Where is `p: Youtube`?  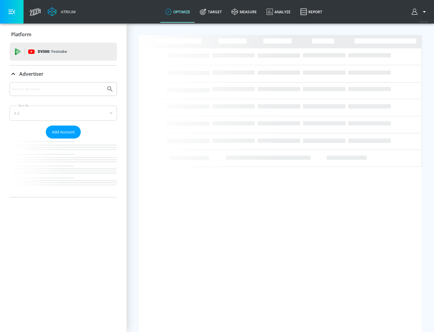 p: Youtube is located at coordinates (59, 51).